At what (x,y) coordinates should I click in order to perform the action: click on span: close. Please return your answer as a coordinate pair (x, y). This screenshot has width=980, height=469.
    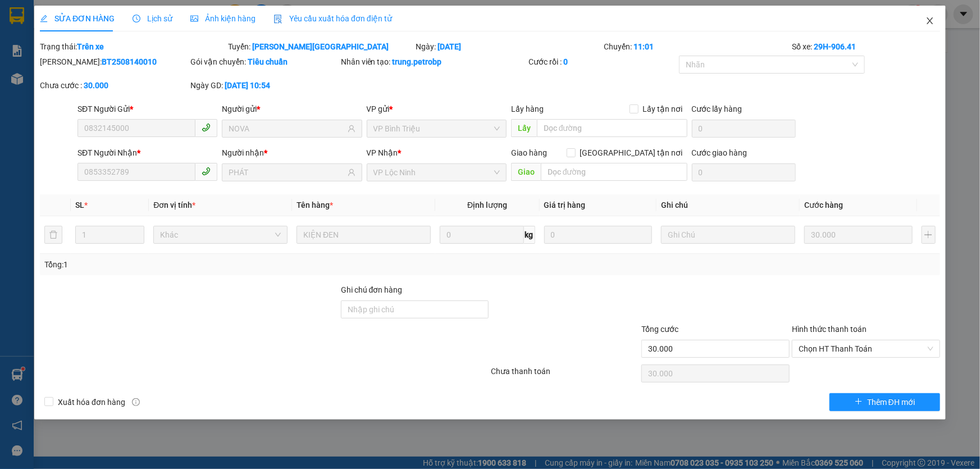
    Looking at the image, I should click on (930, 21).